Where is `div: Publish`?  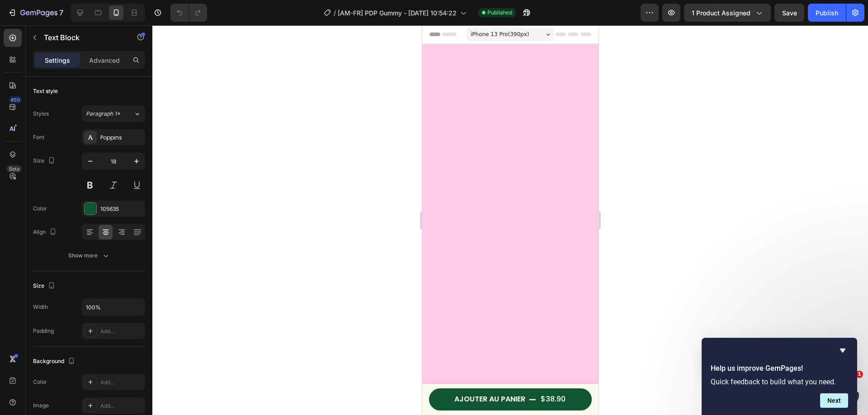 div: Publish is located at coordinates (827, 13).